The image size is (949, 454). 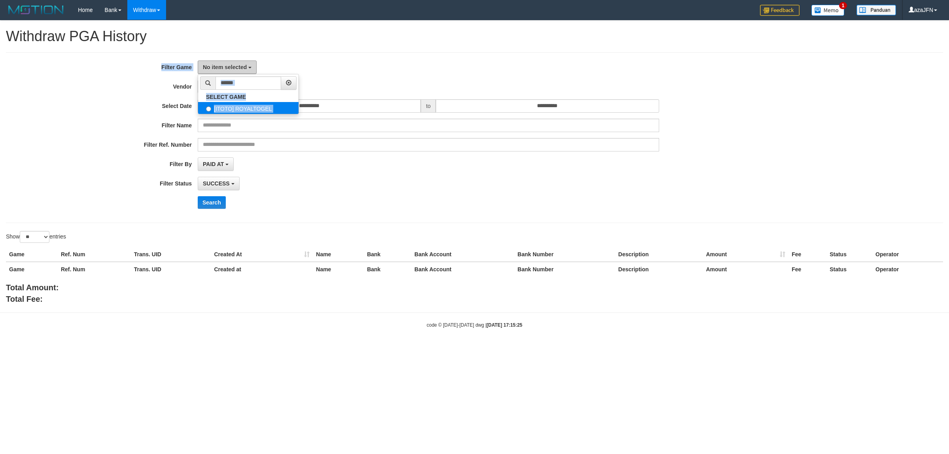 What do you see at coordinates (227, 67) in the screenshot?
I see `button: No item selected` at bounding box center [227, 67].